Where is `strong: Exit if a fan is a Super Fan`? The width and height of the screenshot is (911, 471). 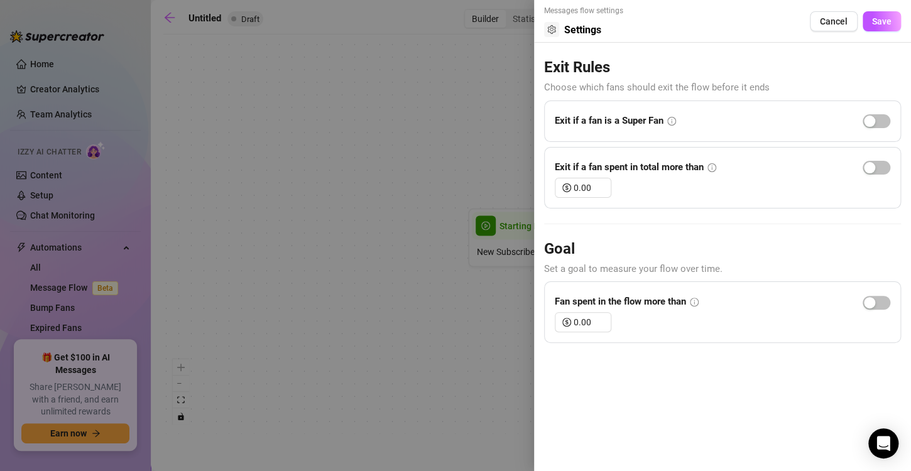 strong: Exit if a fan is a Super Fan is located at coordinates (609, 121).